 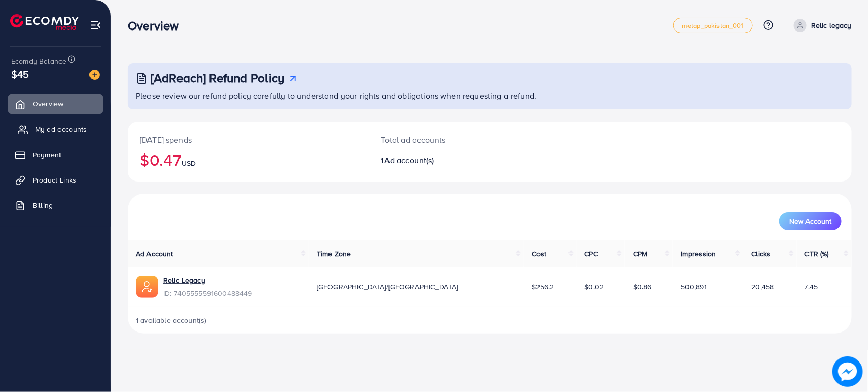 What do you see at coordinates (208, 280) in the screenshot?
I see `a: Relic Legacy` at bounding box center [208, 280].